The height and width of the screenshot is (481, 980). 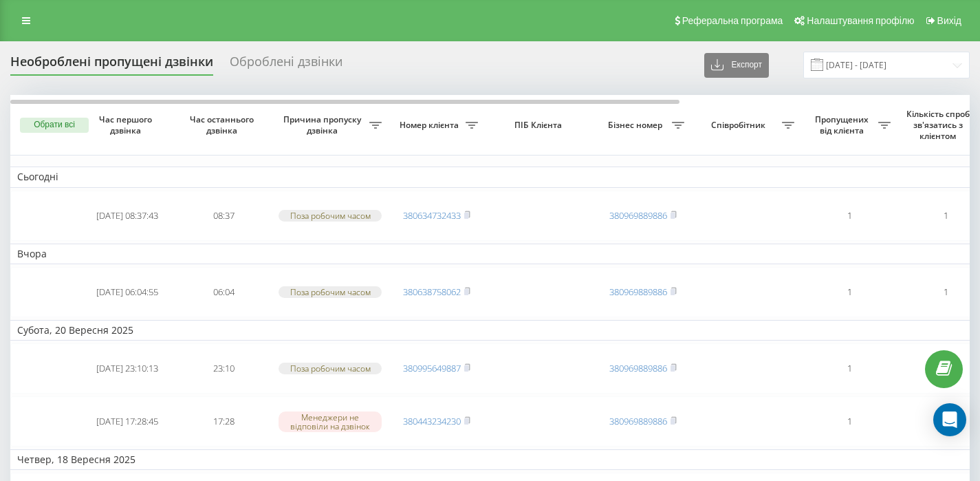 What do you see at coordinates (432, 215) in the screenshot?
I see `a: 380634732433` at bounding box center [432, 215].